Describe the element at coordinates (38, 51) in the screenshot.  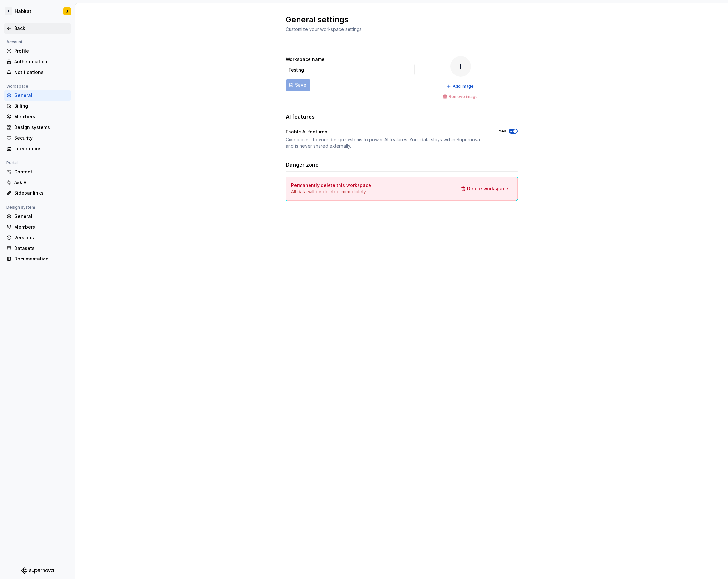
I see `a: Profile` at that location.